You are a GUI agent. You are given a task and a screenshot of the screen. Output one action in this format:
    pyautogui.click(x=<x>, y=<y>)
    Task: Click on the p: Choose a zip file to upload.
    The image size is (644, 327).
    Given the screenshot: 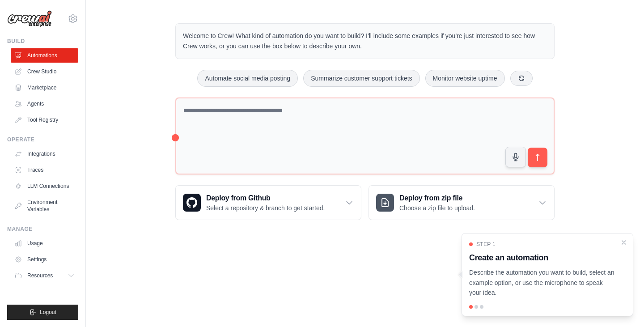 What is the action you would take?
    pyautogui.click(x=437, y=208)
    